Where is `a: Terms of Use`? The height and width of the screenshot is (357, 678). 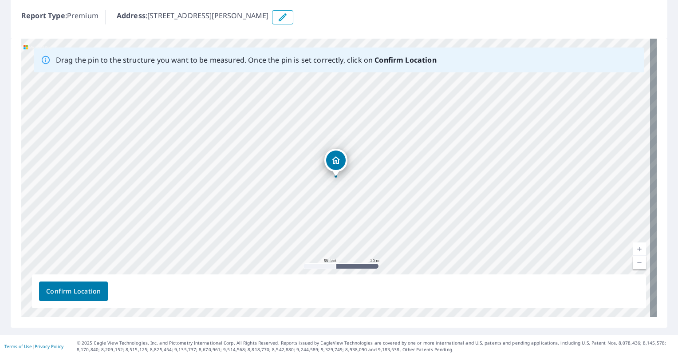 a: Terms of Use is located at coordinates (18, 346).